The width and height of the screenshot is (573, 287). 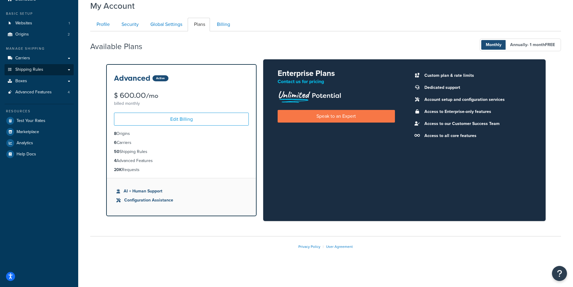 I want to click on a: Profile, so click(x=102, y=24).